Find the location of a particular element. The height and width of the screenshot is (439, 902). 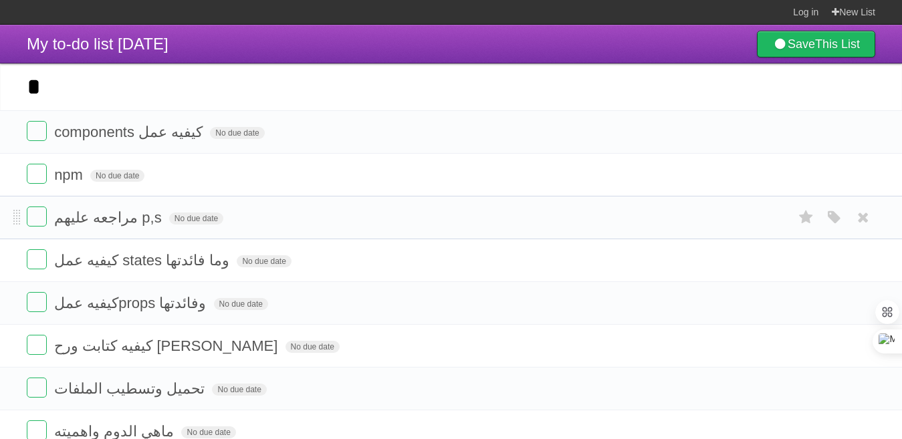

label: Star task is located at coordinates (806, 217).